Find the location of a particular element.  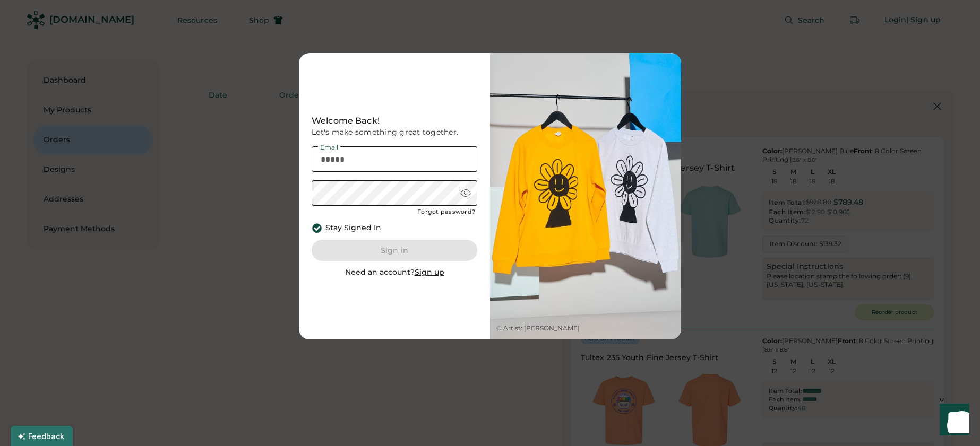

div: Stay Signed In is located at coordinates (353, 228).